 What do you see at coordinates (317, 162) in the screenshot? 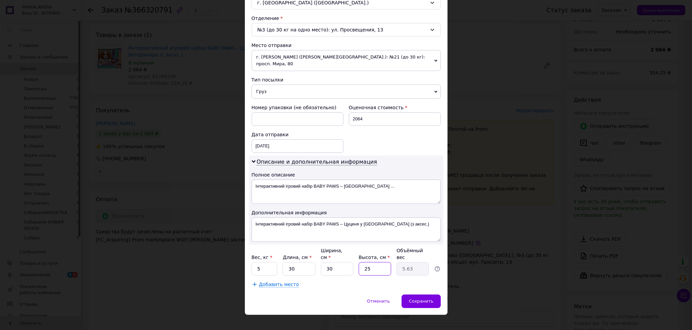
I see `span: Описание и дополнительная информация` at bounding box center [317, 162].